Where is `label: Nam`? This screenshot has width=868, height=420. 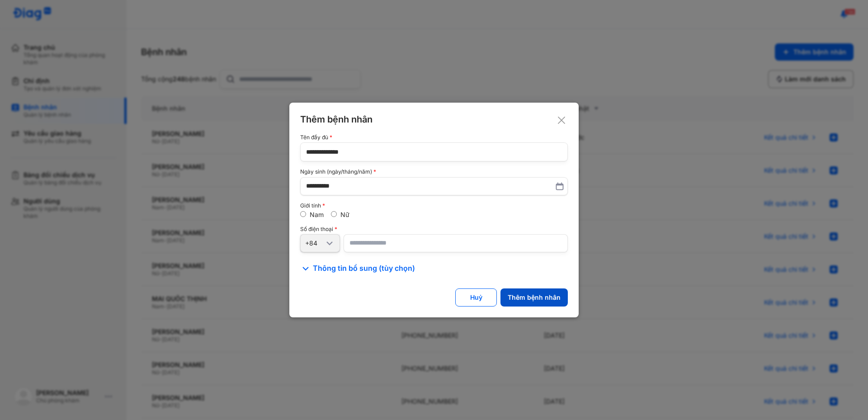
label: Nam is located at coordinates (316, 215).